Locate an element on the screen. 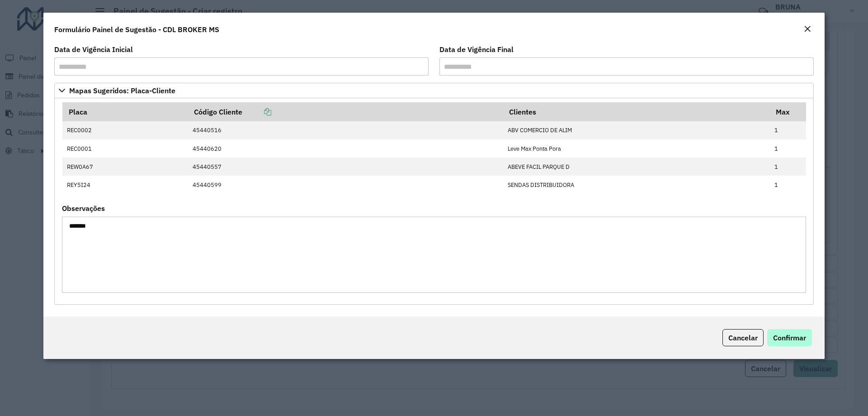 This screenshot has height=416, width=868. th: Max is located at coordinates (788, 112).